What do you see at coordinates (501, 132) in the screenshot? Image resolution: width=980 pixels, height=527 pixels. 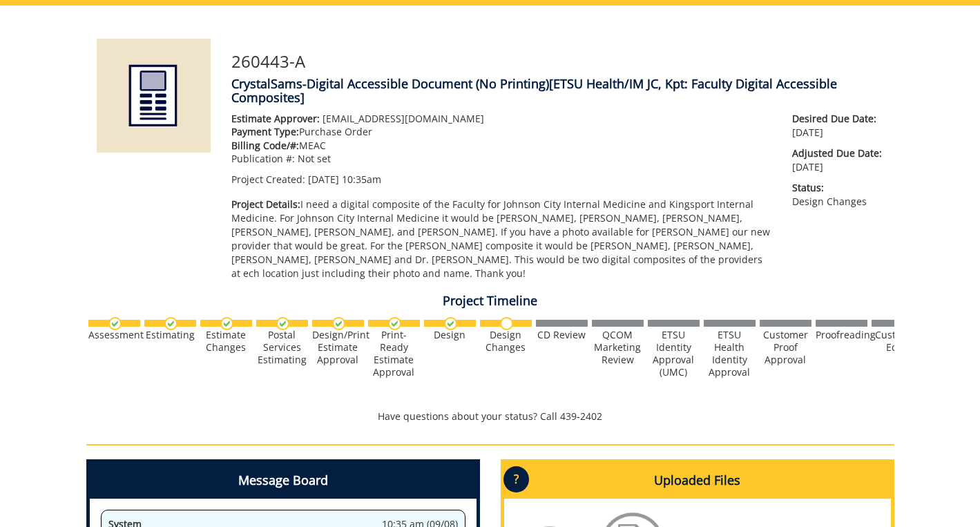 I see `p: Purchase Order` at bounding box center [501, 132].